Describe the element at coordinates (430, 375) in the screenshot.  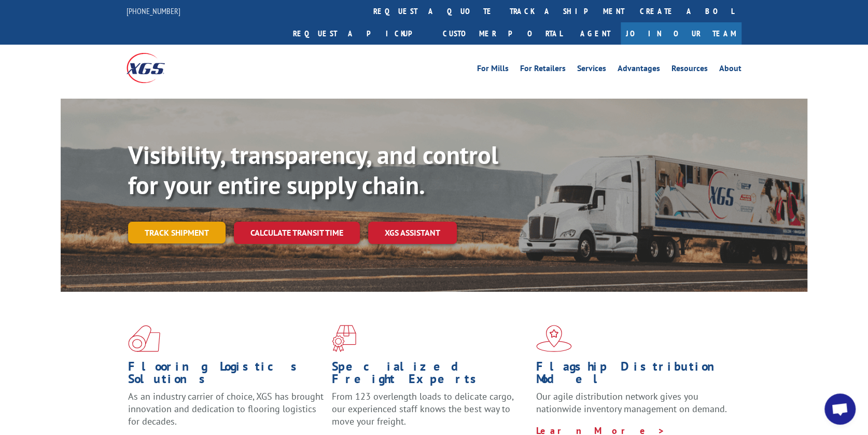
I see `h1: Specialized Freight Experts` at that location.